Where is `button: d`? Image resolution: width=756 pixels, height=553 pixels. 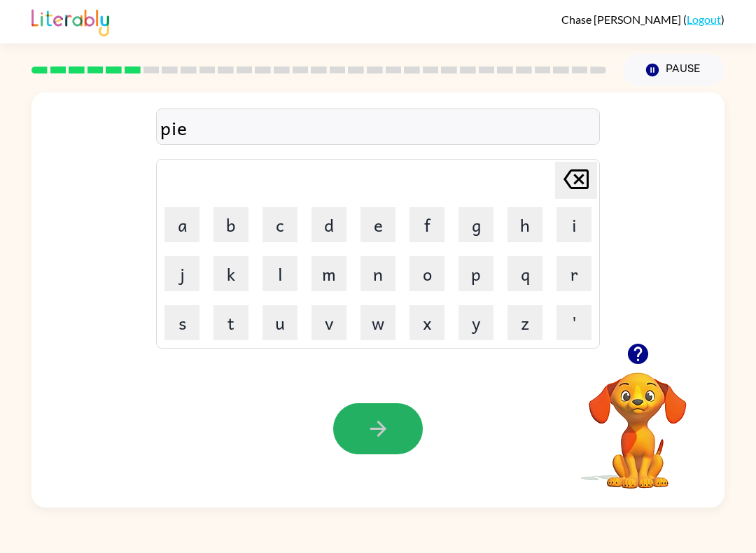 button: d is located at coordinates (329, 225).